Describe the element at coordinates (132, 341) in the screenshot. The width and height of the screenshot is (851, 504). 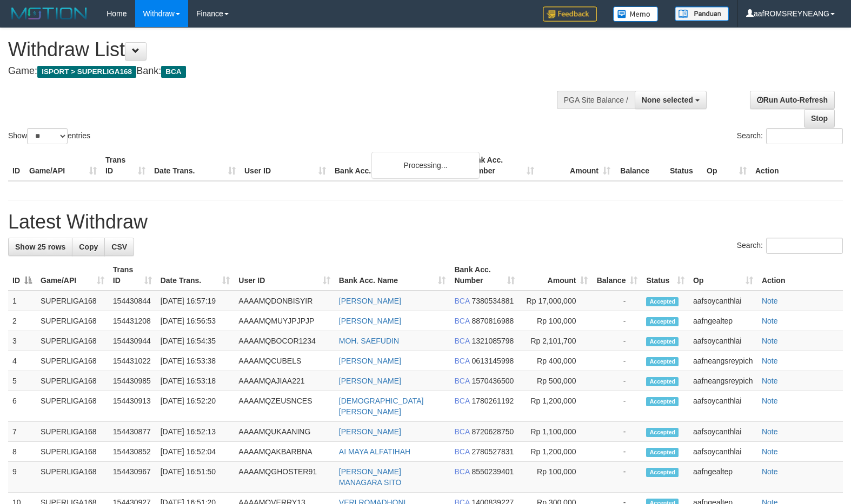
I see `td: 154430944` at that location.